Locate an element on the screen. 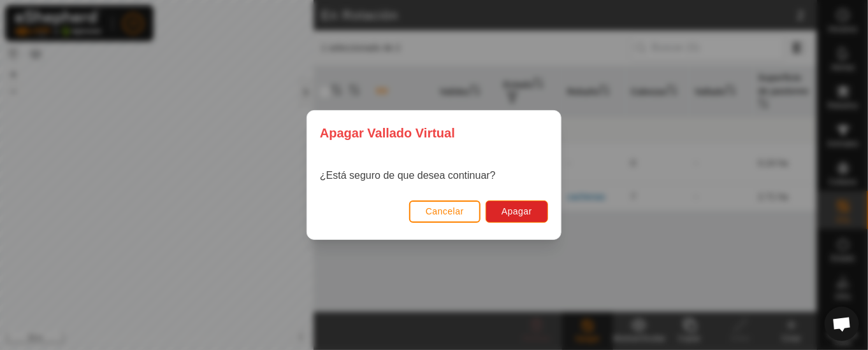 This screenshot has height=350, width=868. button: Apagar is located at coordinates (517, 211).